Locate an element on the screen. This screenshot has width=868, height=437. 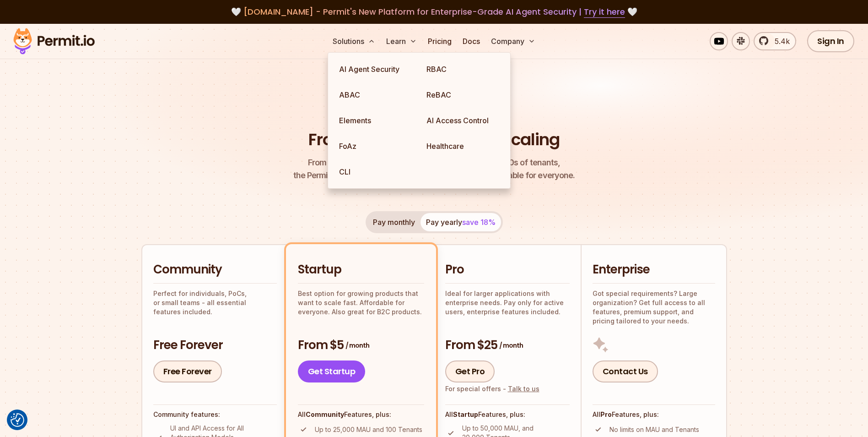
h2: Enterprise is located at coordinates (654, 270).